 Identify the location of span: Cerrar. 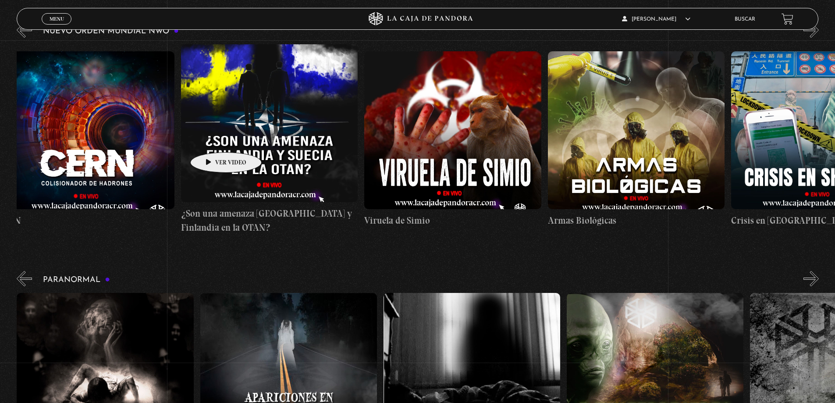
(57, 27).